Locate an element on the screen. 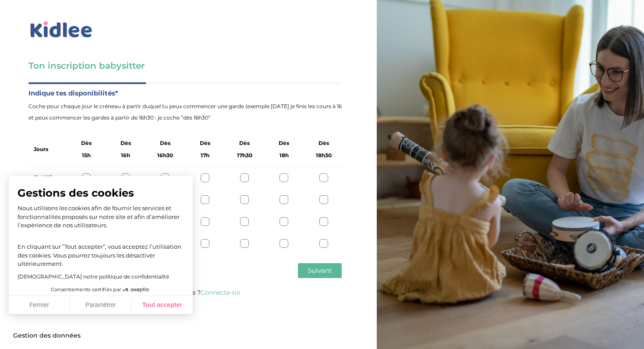 The width and height of the screenshot is (644, 349). span: 18h is located at coordinates (284, 156).